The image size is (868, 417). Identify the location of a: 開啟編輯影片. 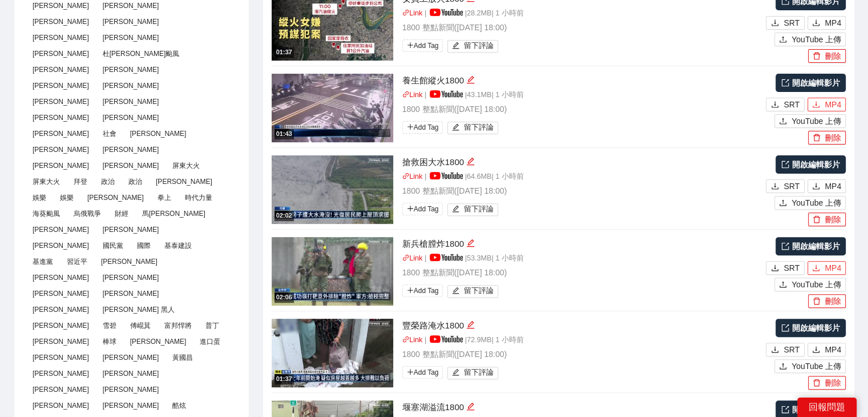
(810, 165).